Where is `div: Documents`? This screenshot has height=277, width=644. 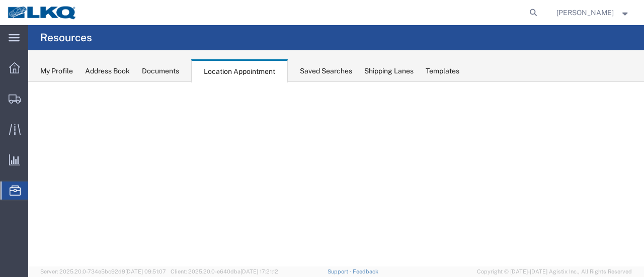
div: Documents is located at coordinates (161, 71).